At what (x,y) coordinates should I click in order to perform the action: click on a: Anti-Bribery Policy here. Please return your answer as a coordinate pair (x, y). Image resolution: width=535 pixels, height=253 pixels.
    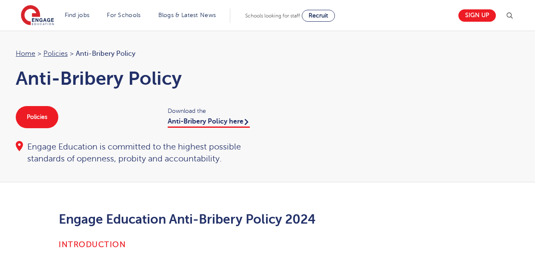
    Looking at the image, I should click on (209, 123).